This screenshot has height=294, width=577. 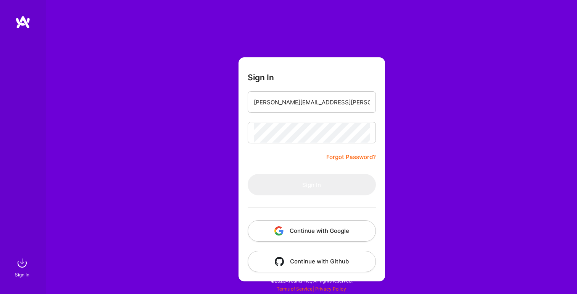 What do you see at coordinates (295, 288) in the screenshot?
I see `a: Terms of Service` at bounding box center [295, 288].